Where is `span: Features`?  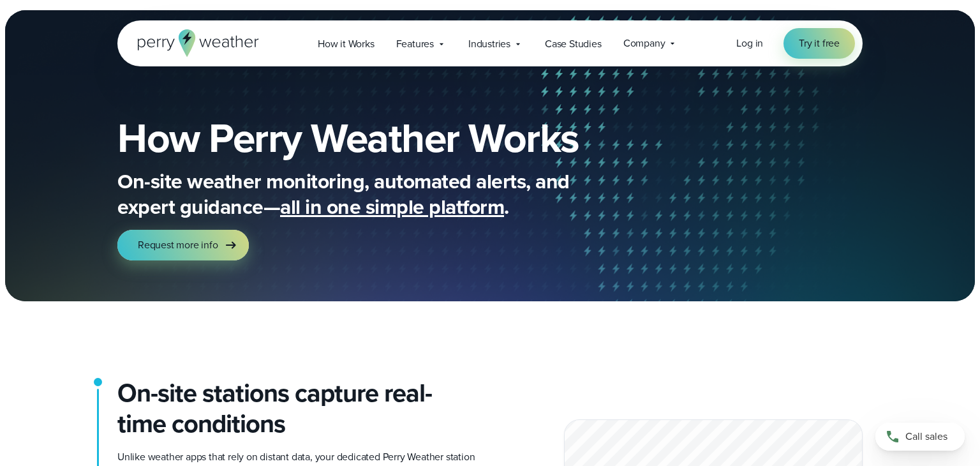
span: Features is located at coordinates (415, 44).